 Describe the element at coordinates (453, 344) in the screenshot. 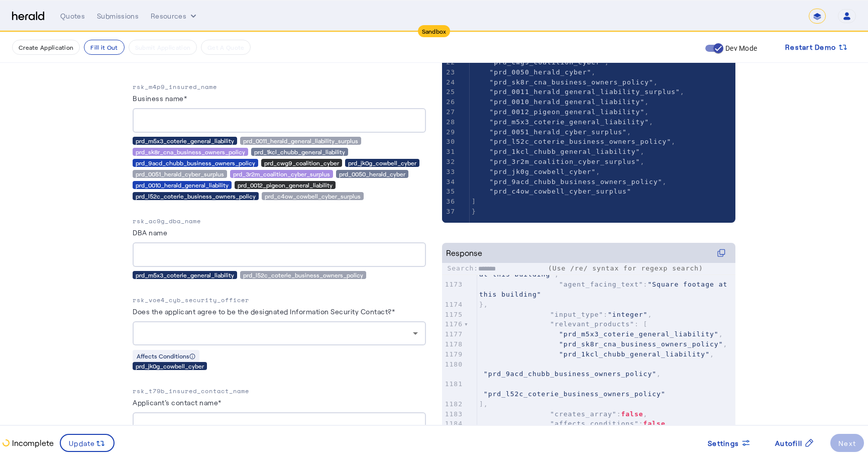

I see `div: 1178` at that location.